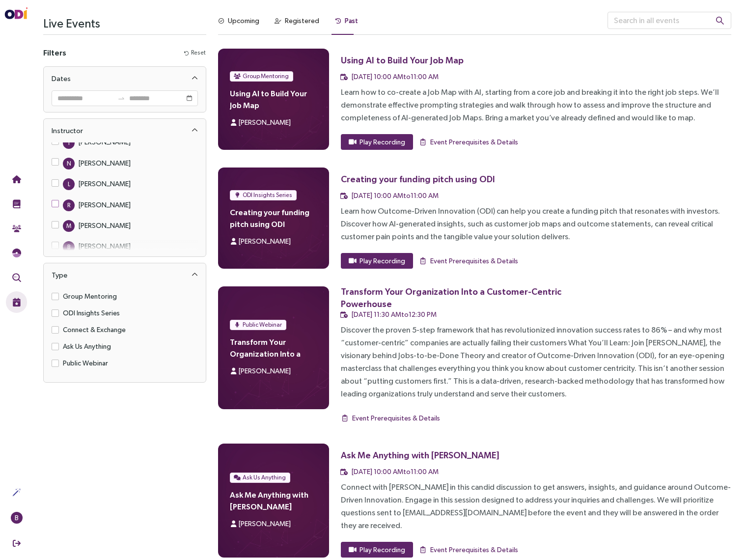 The height and width of the screenshot is (560, 747). I want to click on h4: Filters, so click(54, 53).